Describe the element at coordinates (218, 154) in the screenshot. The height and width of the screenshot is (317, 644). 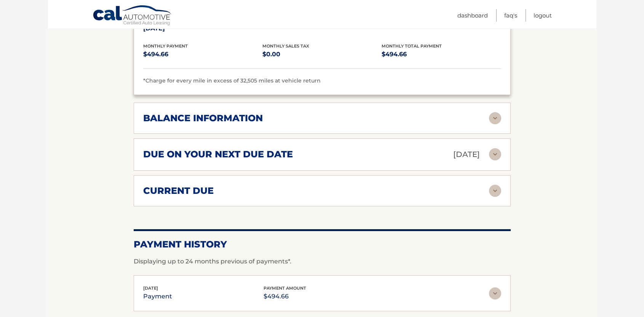
I see `h2: due on your next due date` at that location.